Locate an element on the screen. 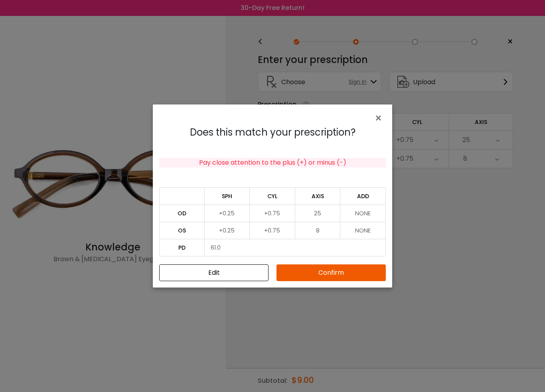 This screenshot has width=545, height=392. div: Pay close attention to the plus (+) or minus (-) is located at coordinates (273, 163).